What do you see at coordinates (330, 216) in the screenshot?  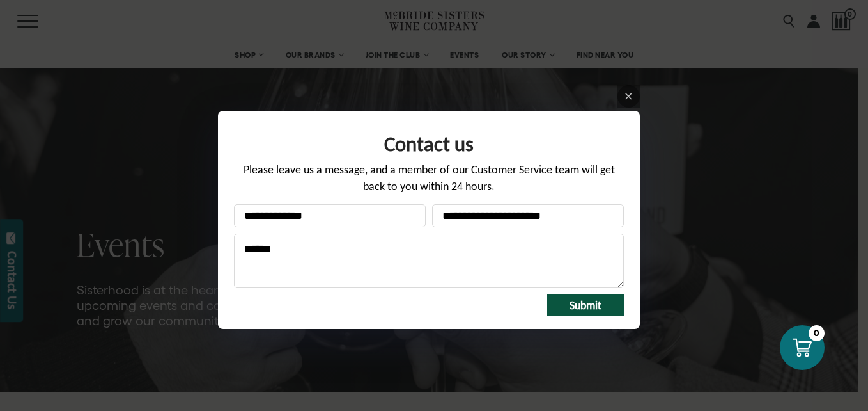 I see `input: Your name` at bounding box center [330, 216].